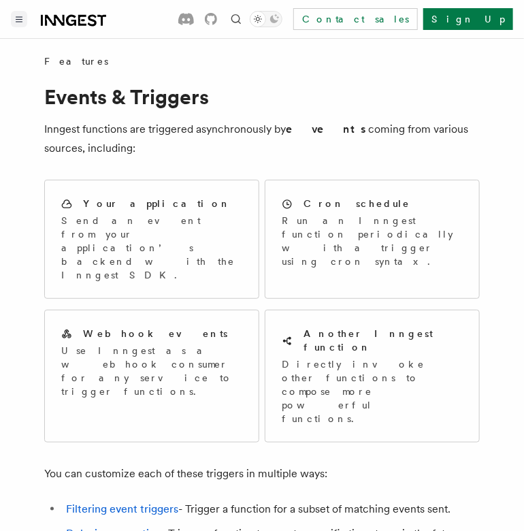  Describe the element at coordinates (372, 241) in the screenshot. I see `p: Run an Inngest function periodically with a trigger using cron syntax.` at that location.